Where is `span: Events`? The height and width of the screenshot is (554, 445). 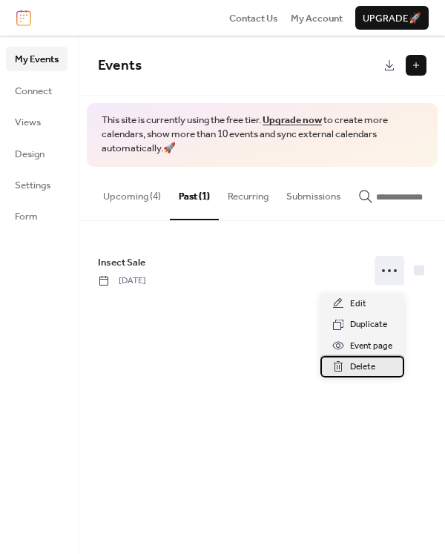 span: Events is located at coordinates (120, 65).